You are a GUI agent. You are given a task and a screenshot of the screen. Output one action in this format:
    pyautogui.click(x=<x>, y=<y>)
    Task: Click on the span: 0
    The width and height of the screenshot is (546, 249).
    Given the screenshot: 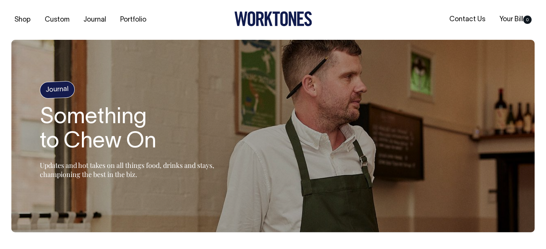 What is the action you would take?
    pyautogui.click(x=527, y=20)
    